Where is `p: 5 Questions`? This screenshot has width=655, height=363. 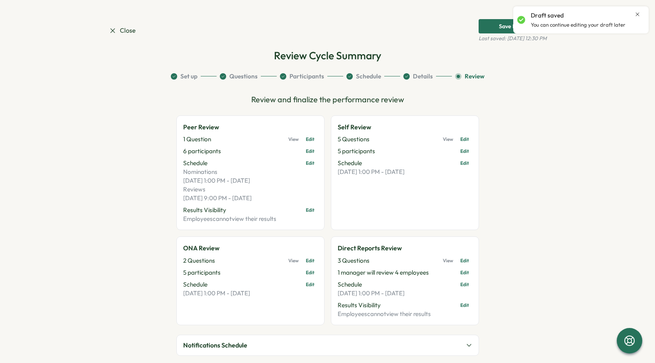
p: 5 Questions is located at coordinates (354, 139).